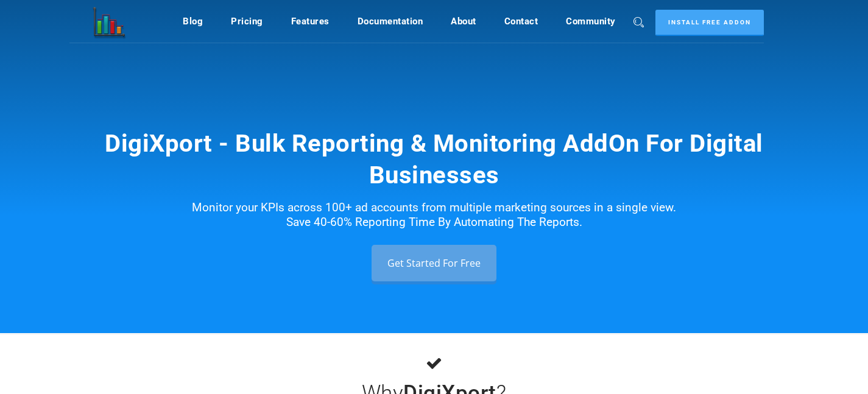 This screenshot has height=394, width=868. What do you see at coordinates (390, 21) in the screenshot?
I see `a: Documentation` at bounding box center [390, 21].